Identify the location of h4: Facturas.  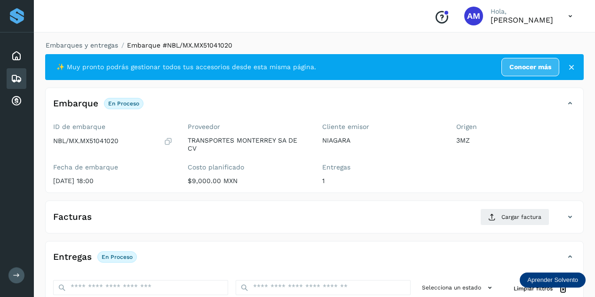
(72, 217).